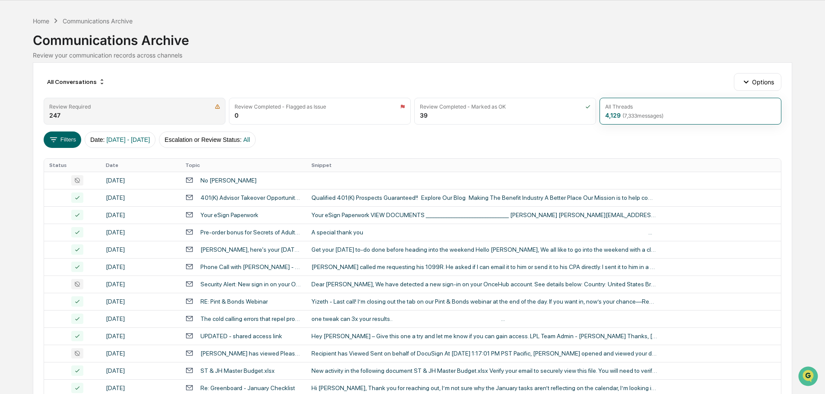  Describe the element at coordinates (69, 78) in the screenshot. I see `div: We're available if you need us!` at that location.